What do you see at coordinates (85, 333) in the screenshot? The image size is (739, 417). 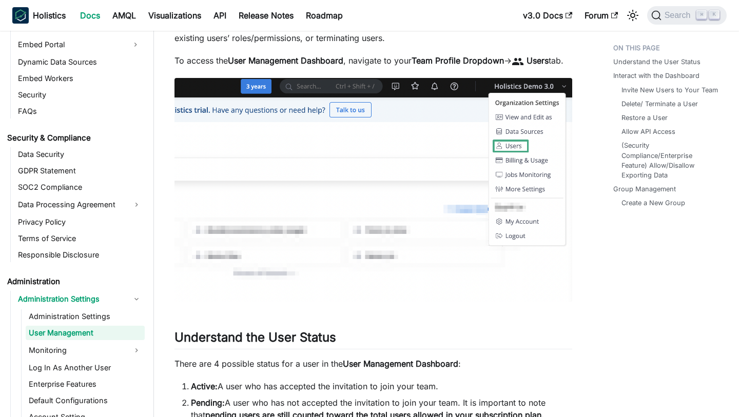 I see `a: User Management` at bounding box center [85, 333].